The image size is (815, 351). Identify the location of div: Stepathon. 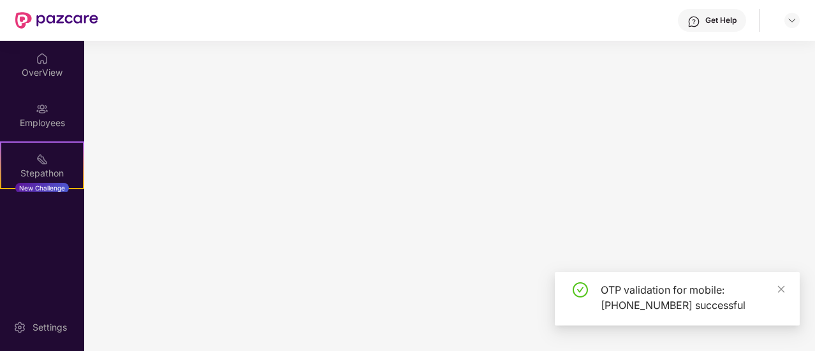
(42, 173).